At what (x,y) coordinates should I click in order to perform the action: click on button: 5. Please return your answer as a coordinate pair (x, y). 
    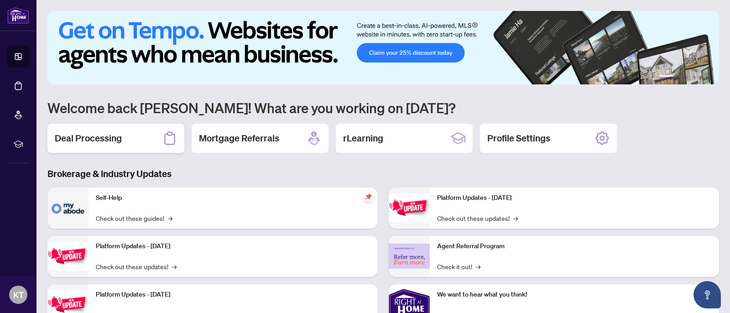
    Looking at the image, I should click on (701, 77).